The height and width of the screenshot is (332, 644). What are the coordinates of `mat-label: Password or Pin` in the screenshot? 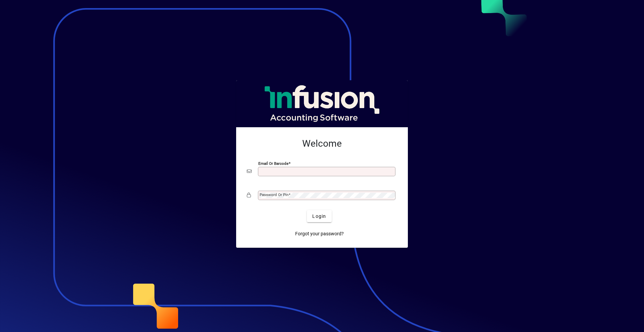 It's located at (274, 195).